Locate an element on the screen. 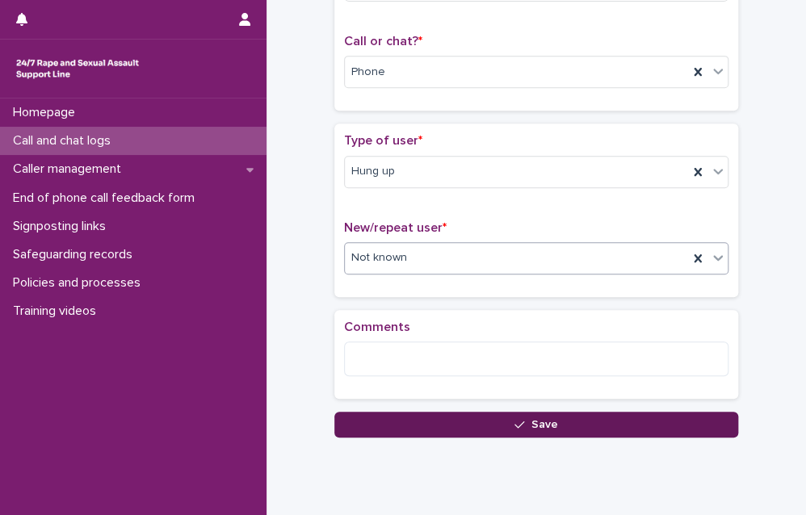 The image size is (806, 515). p: Policies and processes is located at coordinates (80, 283).